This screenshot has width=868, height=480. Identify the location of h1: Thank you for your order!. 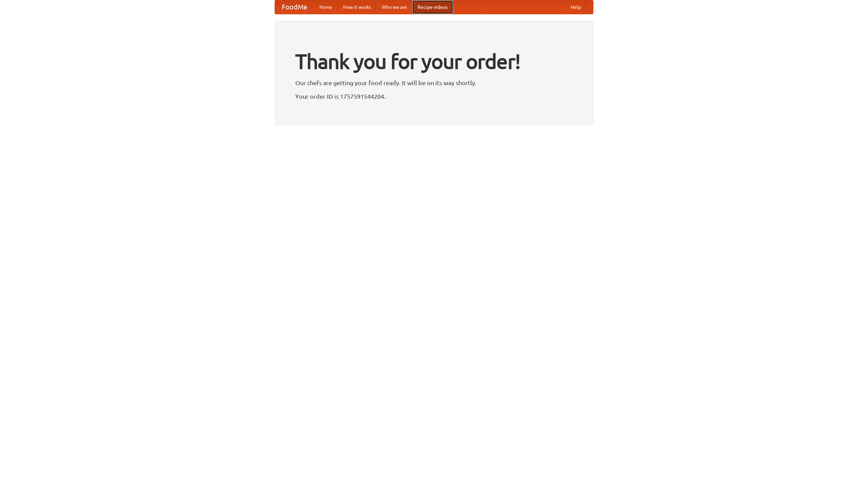
(434, 62).